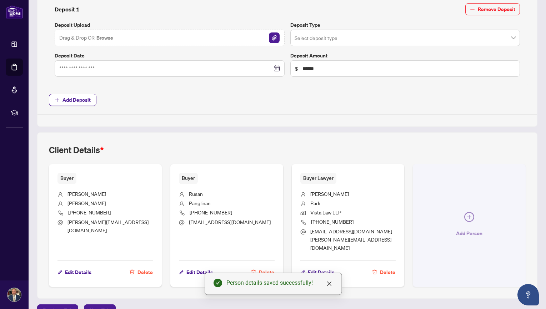  What do you see at coordinates (279, 283) in the screenshot?
I see `div: Person details saved successfully!` at bounding box center [279, 283].